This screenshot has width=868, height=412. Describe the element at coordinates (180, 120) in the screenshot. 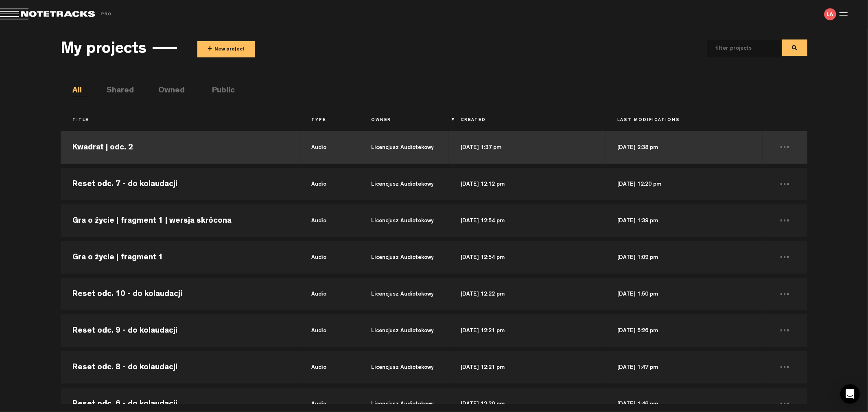

I see `th: Title` at that location.